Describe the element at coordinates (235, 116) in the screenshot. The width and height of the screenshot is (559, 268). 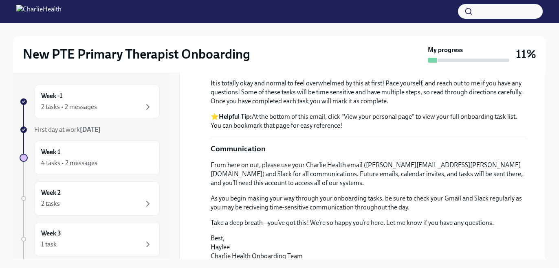
I see `strong: Helpful Tip:` at that location.